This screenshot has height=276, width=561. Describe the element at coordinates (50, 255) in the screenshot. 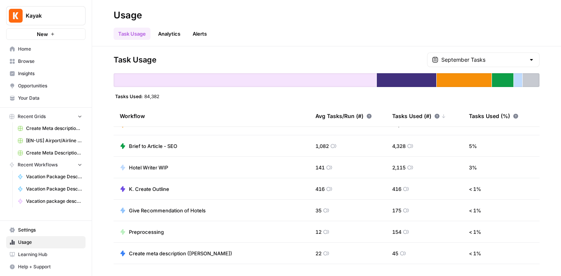

I see `span: Learning Hub` at that location.